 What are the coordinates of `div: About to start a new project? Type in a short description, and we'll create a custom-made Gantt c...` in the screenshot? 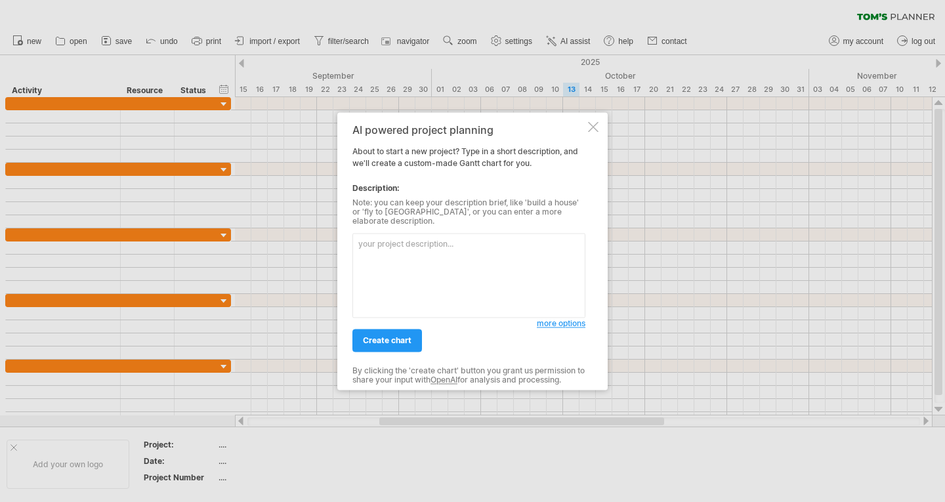 It's located at (469, 251).